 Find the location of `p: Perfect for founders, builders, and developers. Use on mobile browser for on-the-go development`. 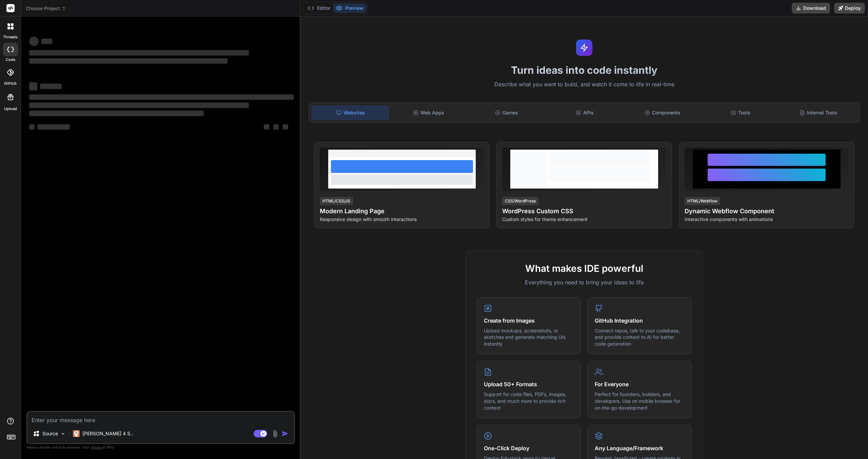

p: Perfect for founders, builders, and developers. Use on mobile browser for on-the-go development is located at coordinates (639, 401).